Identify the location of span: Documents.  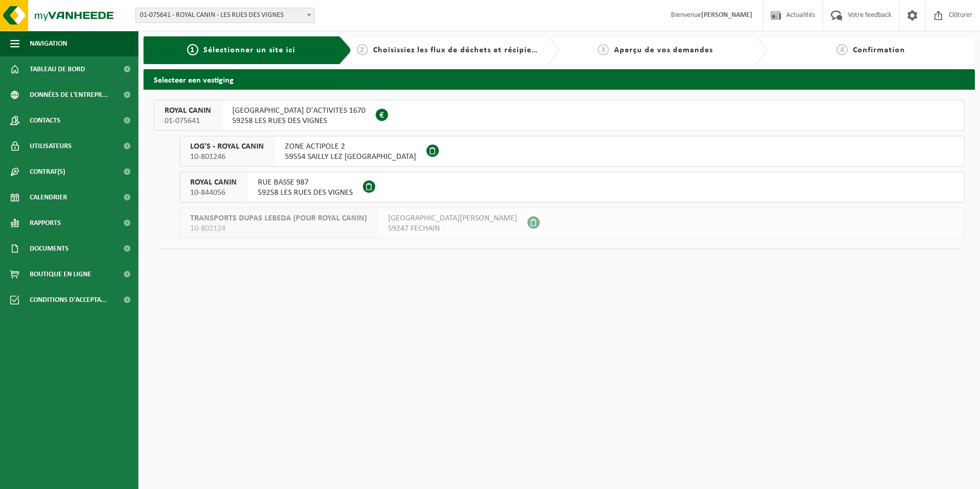
(50, 248).